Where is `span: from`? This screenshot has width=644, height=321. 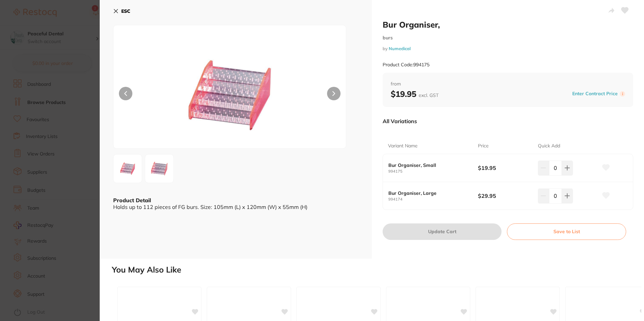
span: from is located at coordinates (508, 84).